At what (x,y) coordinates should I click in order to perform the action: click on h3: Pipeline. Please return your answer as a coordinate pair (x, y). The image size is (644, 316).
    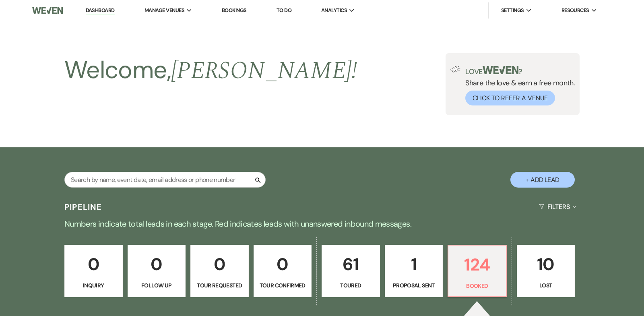
    Looking at the image, I should click on (83, 207).